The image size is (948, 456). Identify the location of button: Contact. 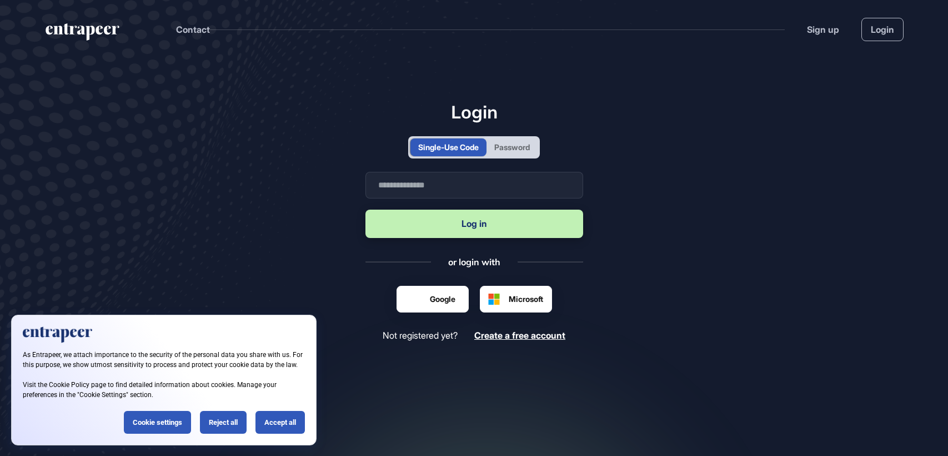
(193, 29).